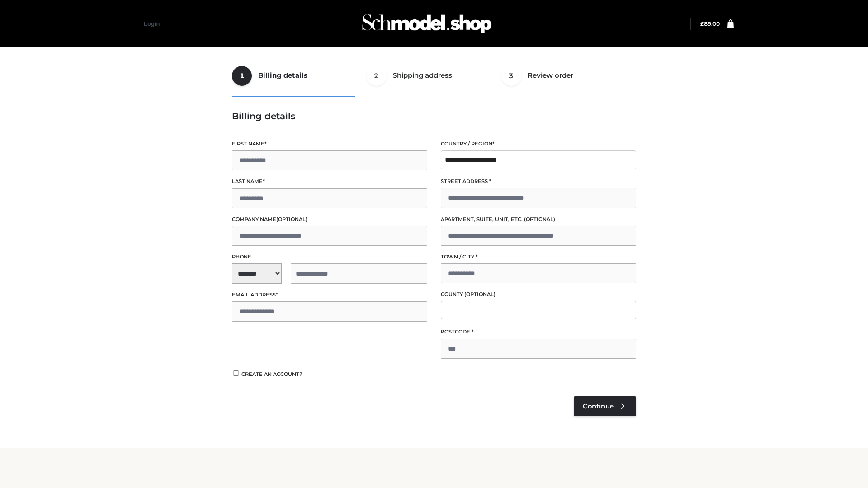  What do you see at coordinates (434, 116) in the screenshot?
I see `h3: Billing details` at bounding box center [434, 116].